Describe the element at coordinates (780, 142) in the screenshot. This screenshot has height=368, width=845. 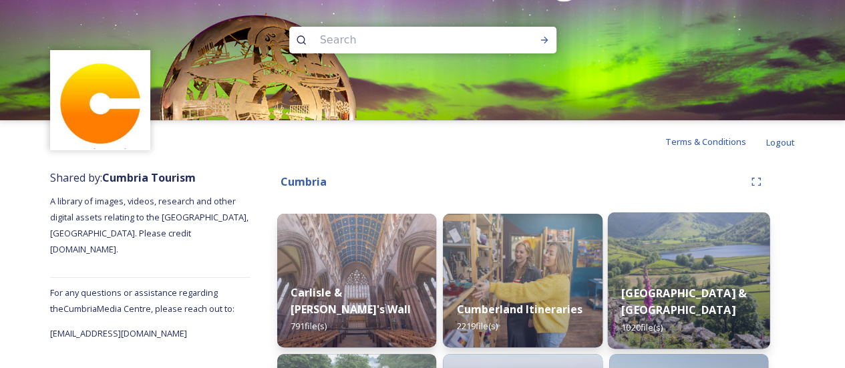
I see `span: Logout` at that location.